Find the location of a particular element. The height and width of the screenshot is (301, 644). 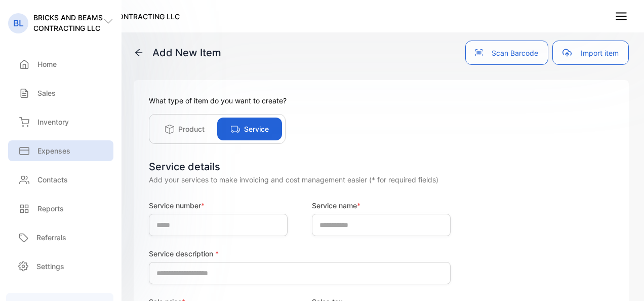

button: Scan Barcode is located at coordinates (507, 53).